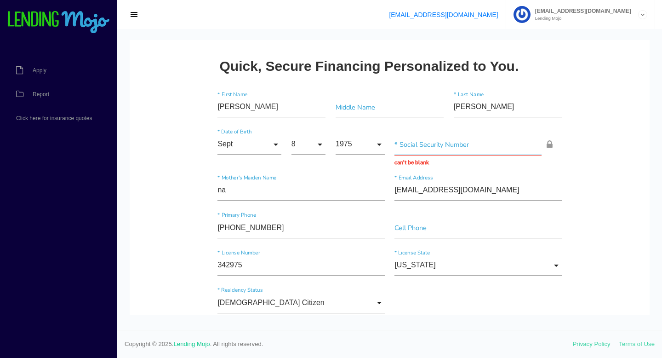 The width and height of the screenshot is (662, 358). I want to click on a: Terms of Use, so click(637, 343).